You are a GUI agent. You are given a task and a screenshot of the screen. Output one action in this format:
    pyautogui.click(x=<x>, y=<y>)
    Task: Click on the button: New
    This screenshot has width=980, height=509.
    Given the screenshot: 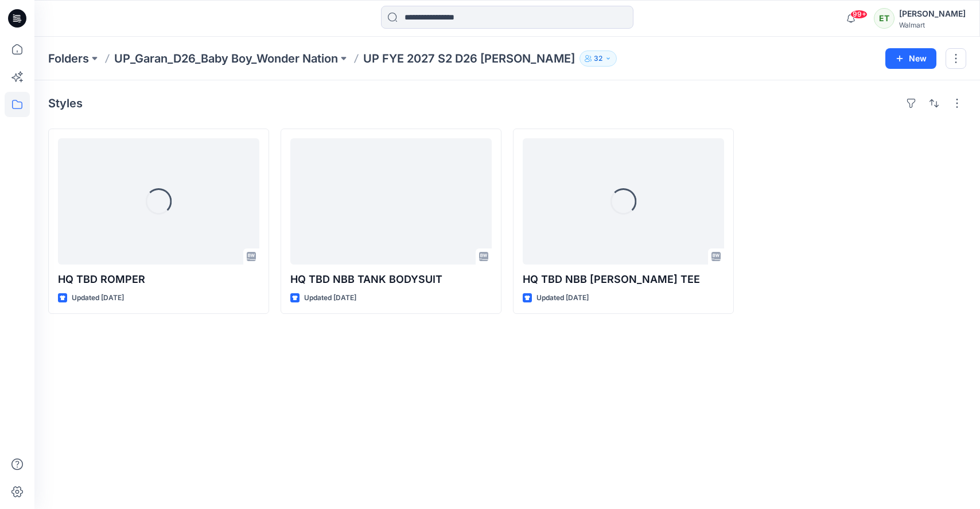 What is the action you would take?
    pyautogui.click(x=910, y=59)
    